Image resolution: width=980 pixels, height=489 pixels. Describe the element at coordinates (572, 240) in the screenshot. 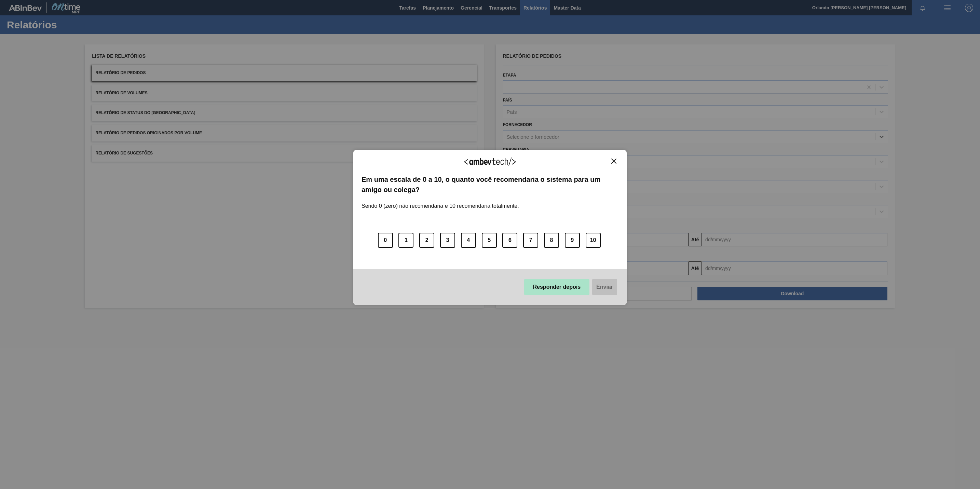

I see `button: 9` at that location.